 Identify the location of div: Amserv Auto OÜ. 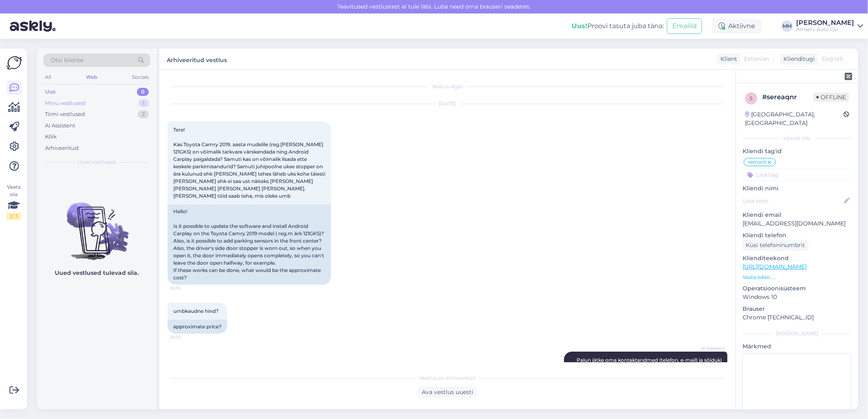
(825, 30).